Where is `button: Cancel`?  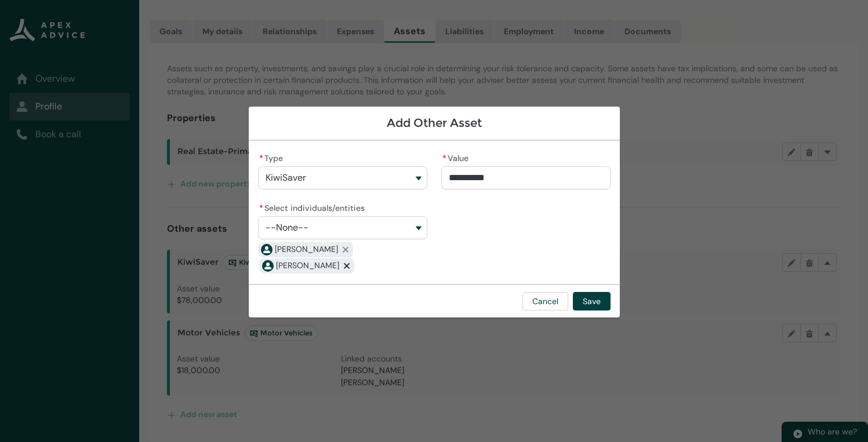 button: Cancel is located at coordinates (545, 301).